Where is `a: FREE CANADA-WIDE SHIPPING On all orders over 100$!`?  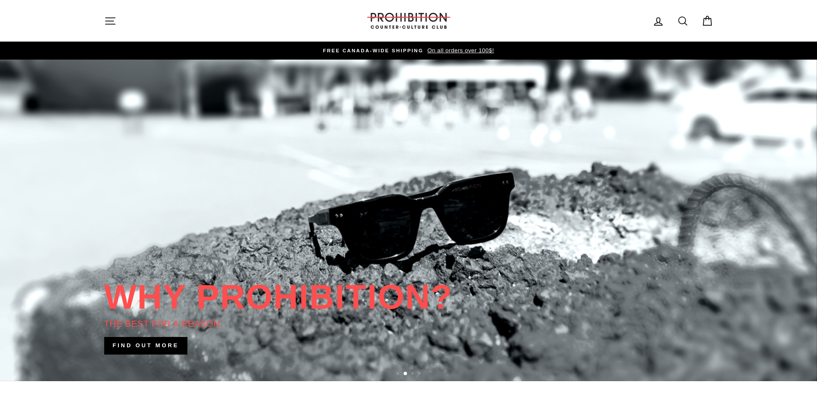
a: FREE CANADA-WIDE SHIPPING On all orders over 100$! is located at coordinates (409, 51).